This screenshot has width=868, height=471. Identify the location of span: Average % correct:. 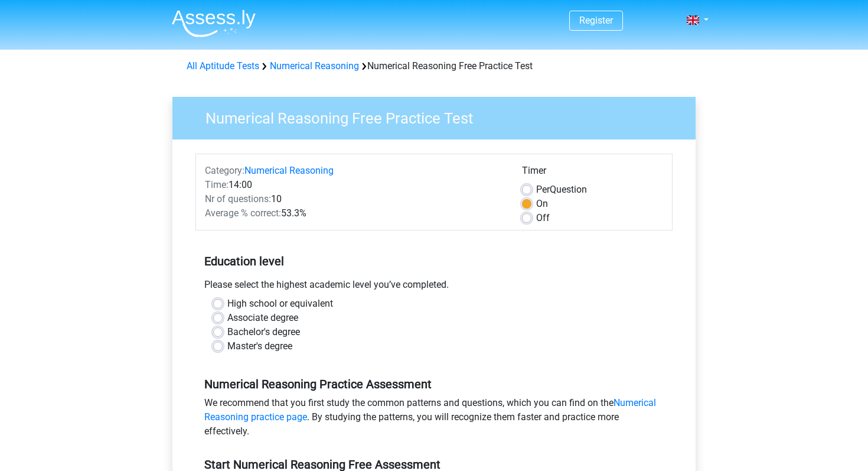
(242, 213).